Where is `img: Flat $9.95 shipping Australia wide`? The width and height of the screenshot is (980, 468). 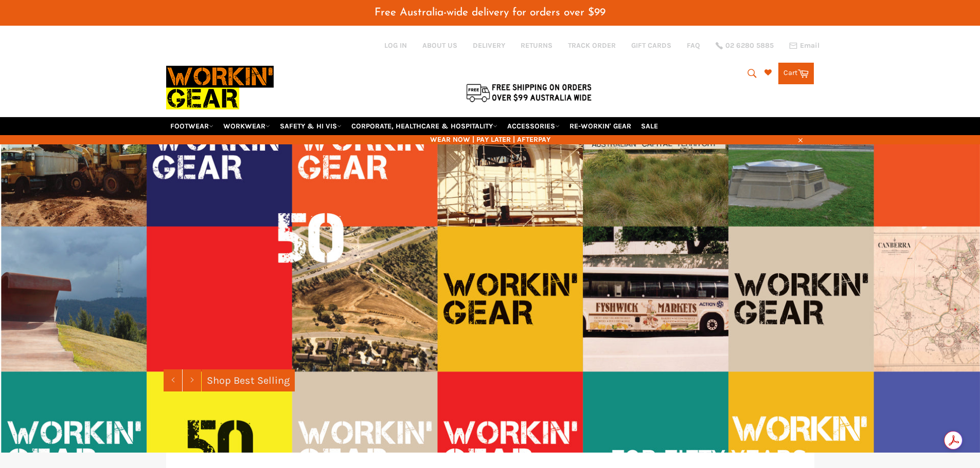 img: Flat $9.95 shipping Australia wide is located at coordinates (529, 93).